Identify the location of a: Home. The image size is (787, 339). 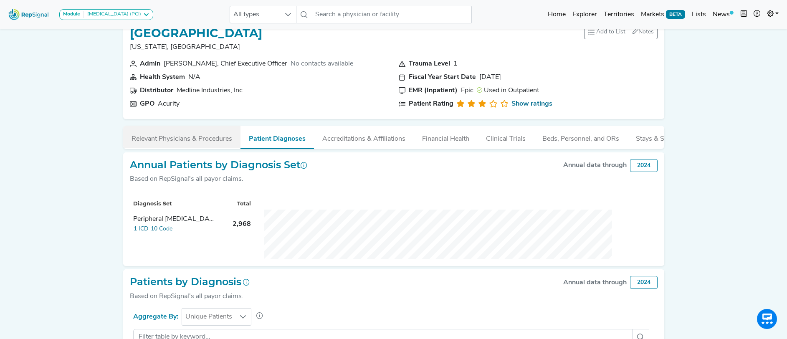
(557, 15).